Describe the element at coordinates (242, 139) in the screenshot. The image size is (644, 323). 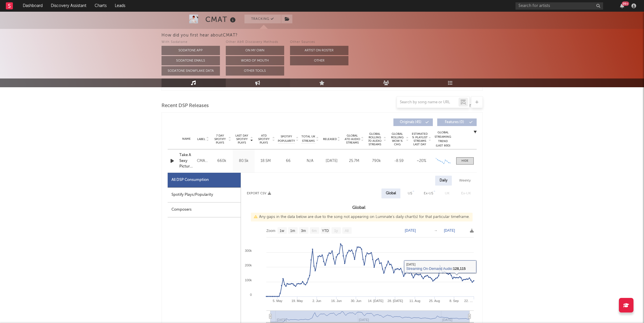
I see `span: Last Day Spotify Plays` at that location.